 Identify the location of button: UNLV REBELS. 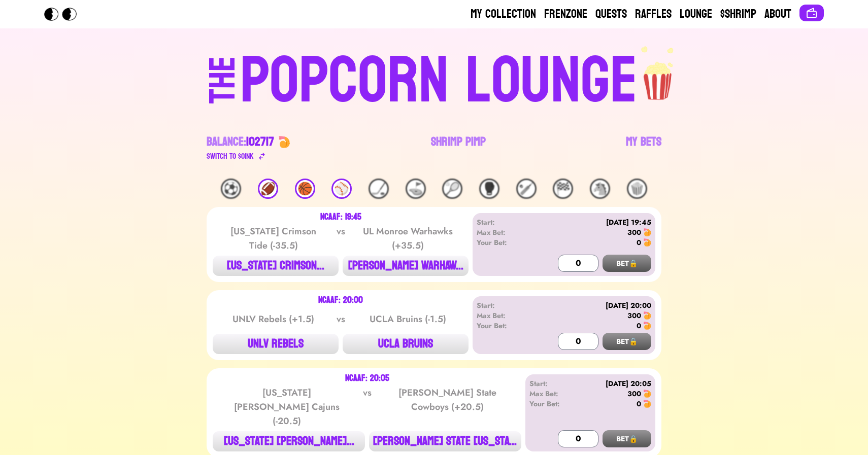
(276, 344).